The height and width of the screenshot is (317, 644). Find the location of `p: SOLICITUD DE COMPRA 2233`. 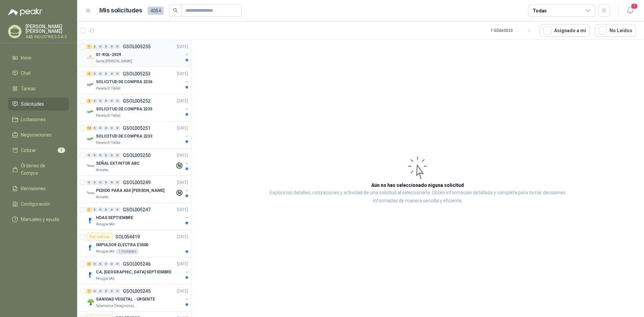

p: SOLICITUD DE COMPRA 2233 is located at coordinates (124, 136).